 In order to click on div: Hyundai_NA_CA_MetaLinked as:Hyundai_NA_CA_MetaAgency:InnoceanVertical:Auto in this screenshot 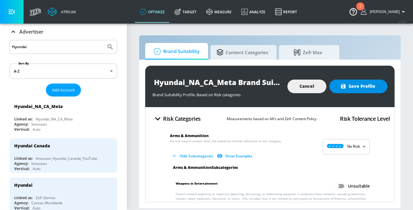, I will do `click(63, 116)`.